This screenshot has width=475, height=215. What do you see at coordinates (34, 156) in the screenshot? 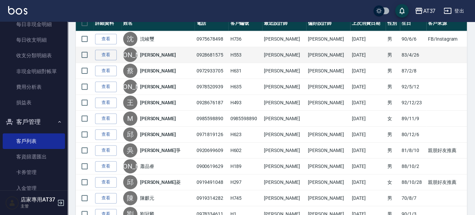
I see `a: 客資篩選匯出` at bounding box center [34, 156].